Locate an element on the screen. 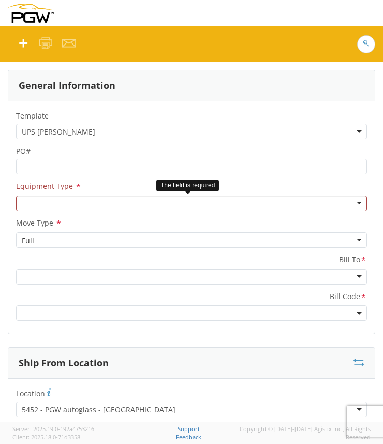 The width and height of the screenshot is (383, 444). h3: Ship From Location is located at coordinates (64, 363).